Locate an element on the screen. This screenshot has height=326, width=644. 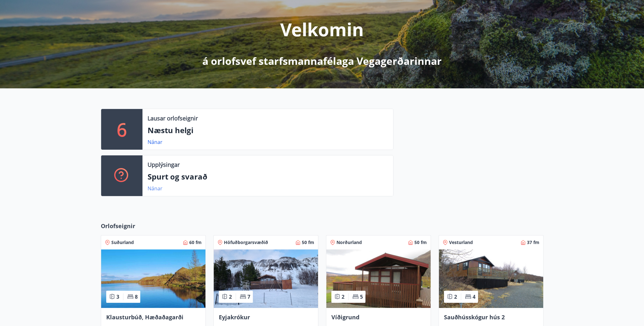
span: Vesturland is located at coordinates (461, 242).